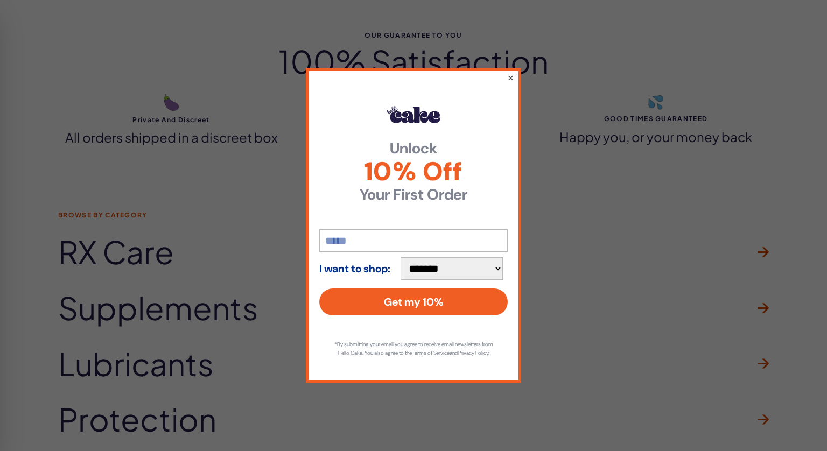 This screenshot has width=827, height=451. What do you see at coordinates (413, 302) in the screenshot?
I see `button: Get my 10%` at bounding box center [413, 302].